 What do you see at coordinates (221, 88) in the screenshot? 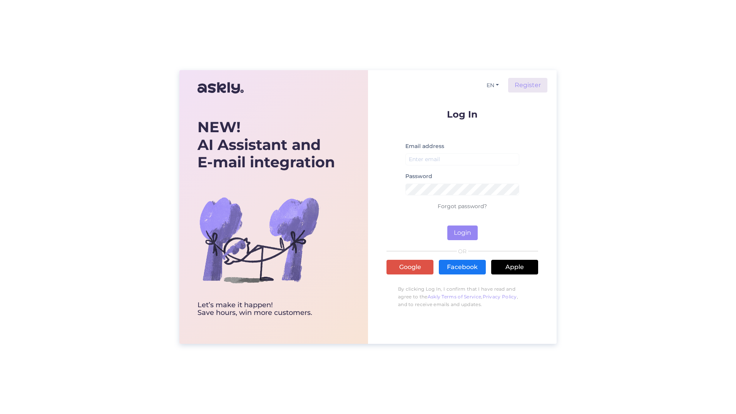
I see `img: Askly` at bounding box center [221, 88].